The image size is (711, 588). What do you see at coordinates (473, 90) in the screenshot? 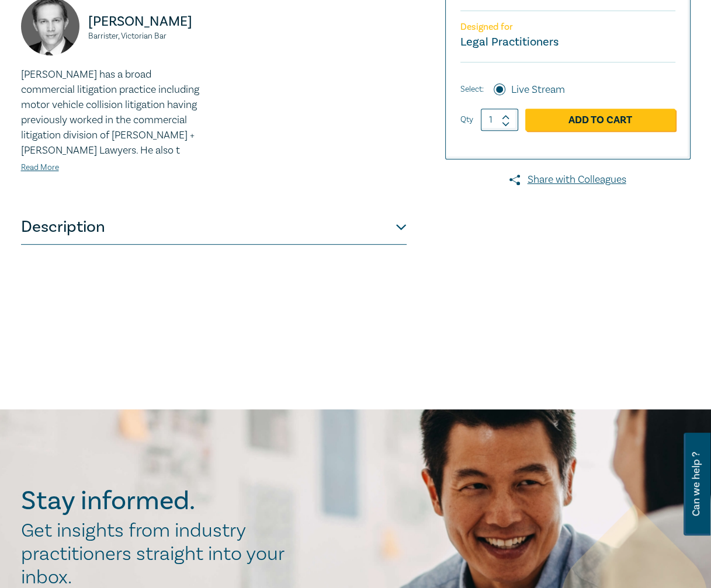
I see `span: Select:` at bounding box center [473, 90].